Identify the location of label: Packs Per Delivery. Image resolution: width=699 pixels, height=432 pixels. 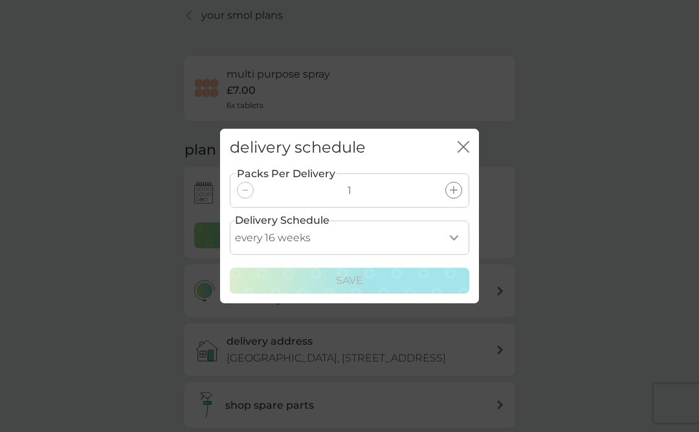
(286, 174).